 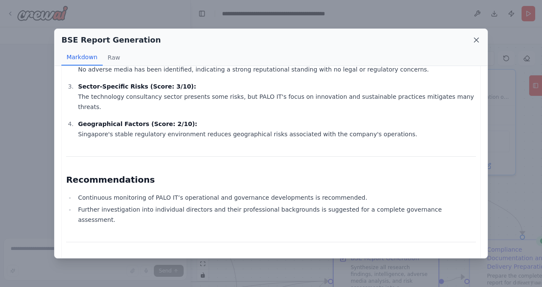 What do you see at coordinates (138, 124) in the screenshot?
I see `strong: Geographical Factors (Score: 2/10):` at bounding box center [138, 124].